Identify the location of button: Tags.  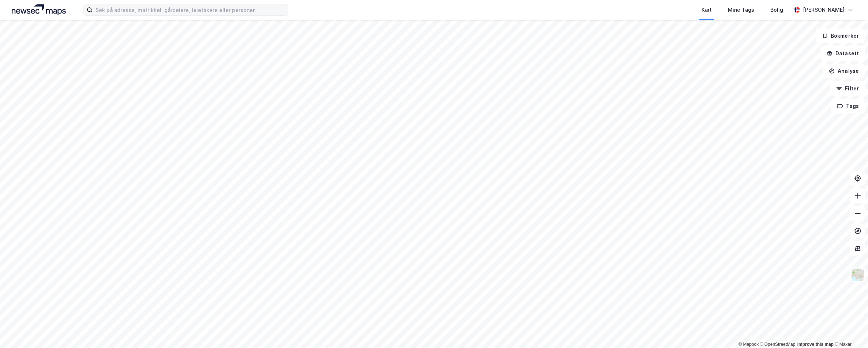
(848, 106).